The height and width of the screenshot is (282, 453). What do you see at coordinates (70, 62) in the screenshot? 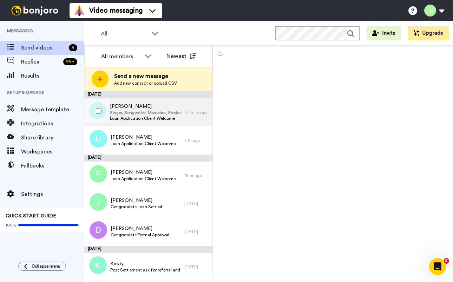
I see `div: 99 +` at bounding box center [70, 62].